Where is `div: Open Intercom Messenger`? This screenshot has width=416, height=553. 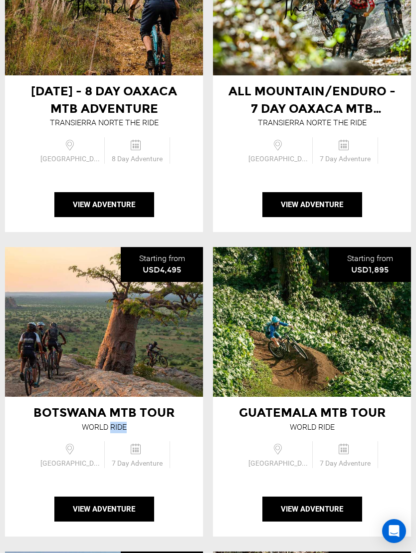
div: Open Intercom Messenger is located at coordinates (394, 531).